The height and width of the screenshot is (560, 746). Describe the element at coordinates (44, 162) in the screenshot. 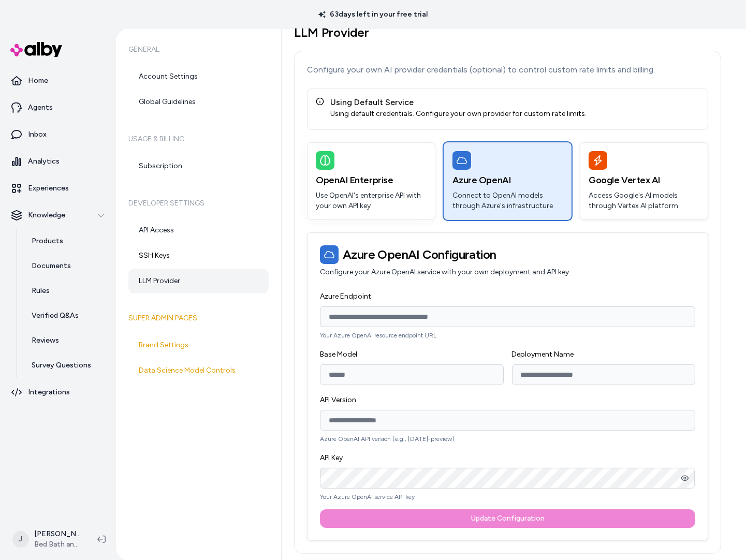

I see `p: Analytics` at that location.